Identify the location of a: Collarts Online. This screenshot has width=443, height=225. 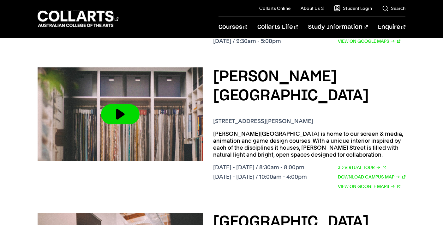
(275, 8).